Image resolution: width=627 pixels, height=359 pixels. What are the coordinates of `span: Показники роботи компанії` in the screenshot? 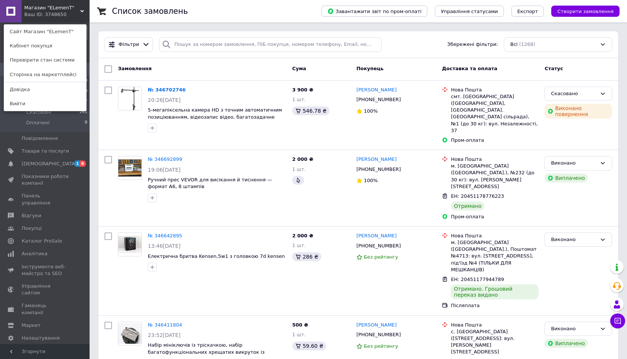 It's located at (45, 180).